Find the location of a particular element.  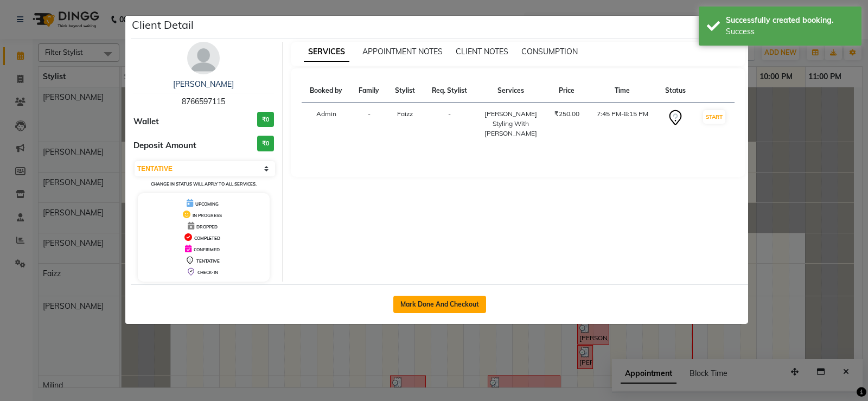

th: Time is located at coordinates (622, 91).